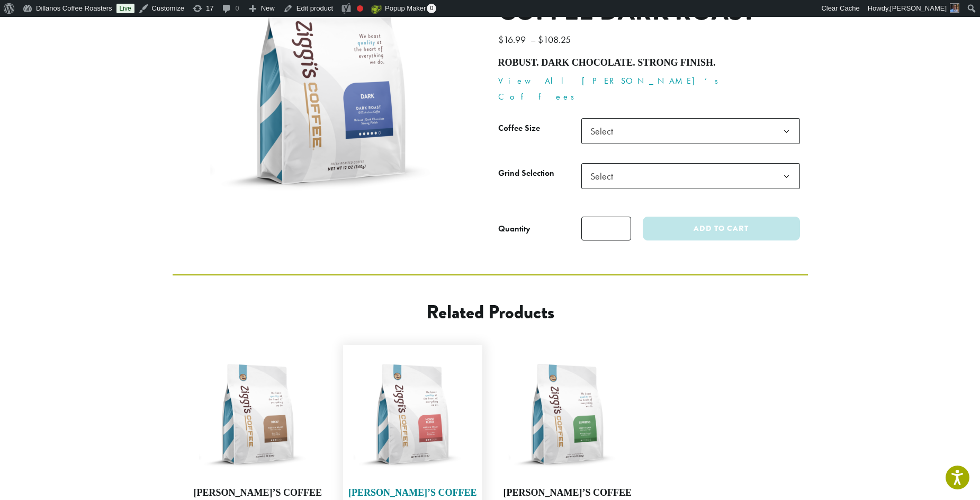 The height and width of the screenshot is (500, 980). What do you see at coordinates (258, 414) in the screenshot?
I see `img: Ziggis-Decaf-Blend-12-oz.png` at bounding box center [258, 414].